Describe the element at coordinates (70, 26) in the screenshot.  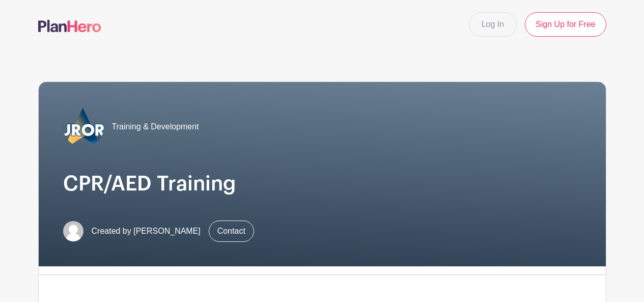
I see `img: logo-507f7623f17ff9eddc593b1ce0a138ce2505c220e1c5a4e2b4648c50719b7d32.svg` at that location.